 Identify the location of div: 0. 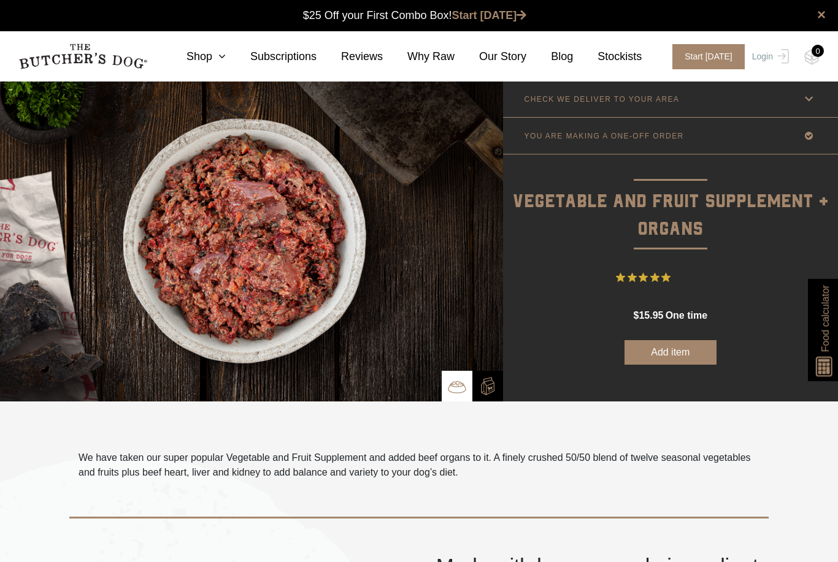
(817, 51).